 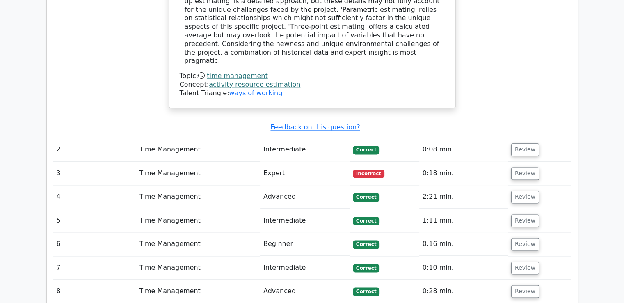 What do you see at coordinates (464, 197) in the screenshot?
I see `td: 2:21 min.` at bounding box center [464, 197].